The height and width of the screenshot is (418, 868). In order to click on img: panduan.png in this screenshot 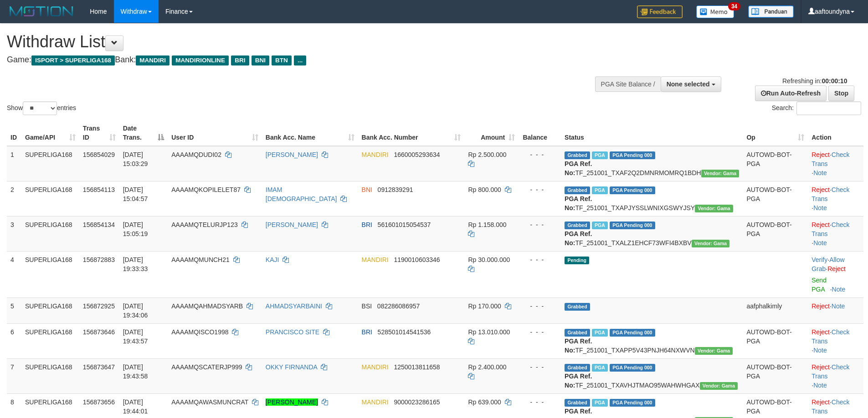, I will do `click(771, 11)`.